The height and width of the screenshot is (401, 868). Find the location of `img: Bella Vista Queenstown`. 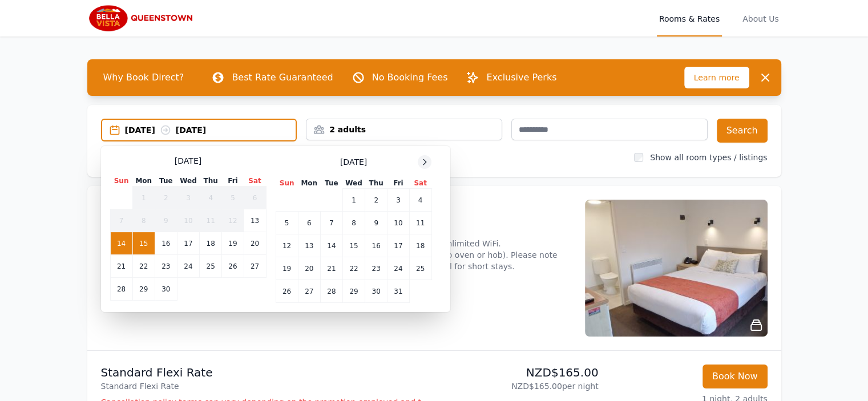

img: Bella Vista Queenstown is located at coordinates (142, 18).